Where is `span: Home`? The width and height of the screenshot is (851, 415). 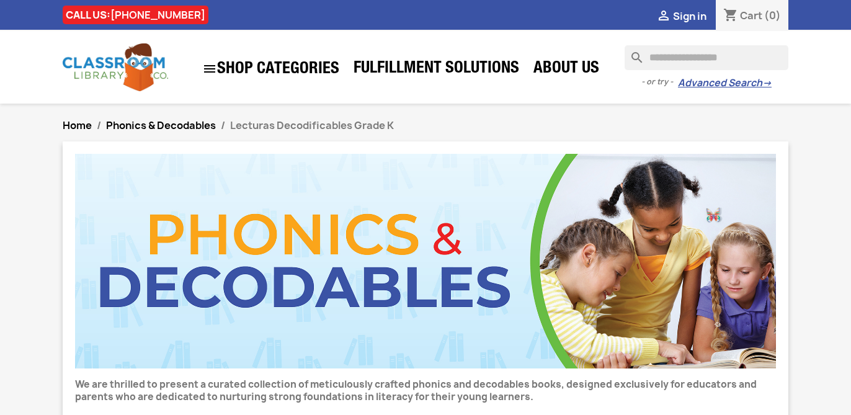
span: Home is located at coordinates (77, 125).